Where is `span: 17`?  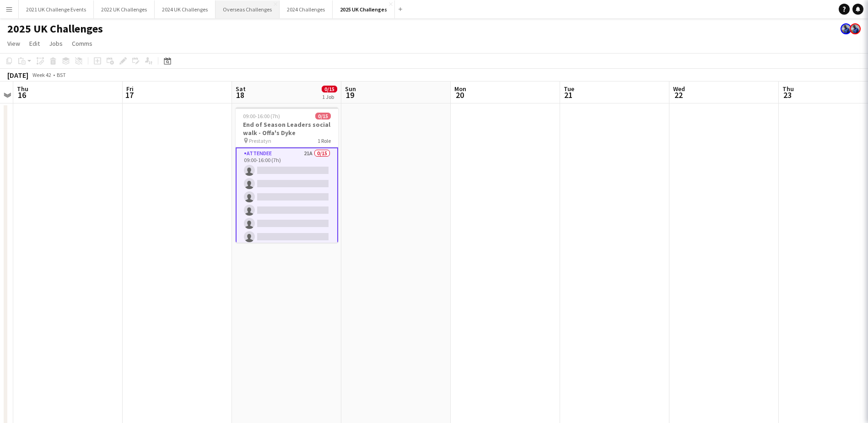
span: 17 is located at coordinates (129, 94).